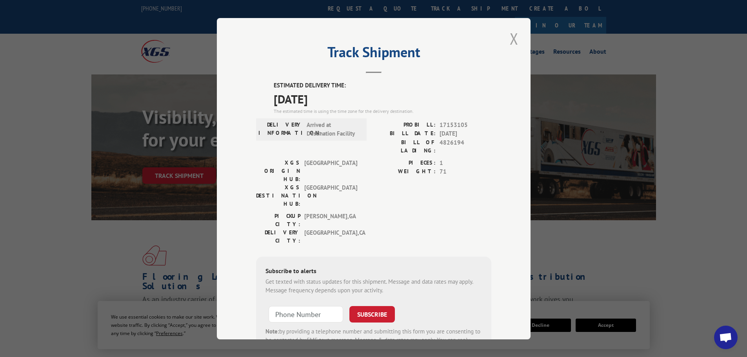  What do you see at coordinates (278, 195) in the screenshot?
I see `label: XGS DESTINATION HUB:` at bounding box center [278, 195].